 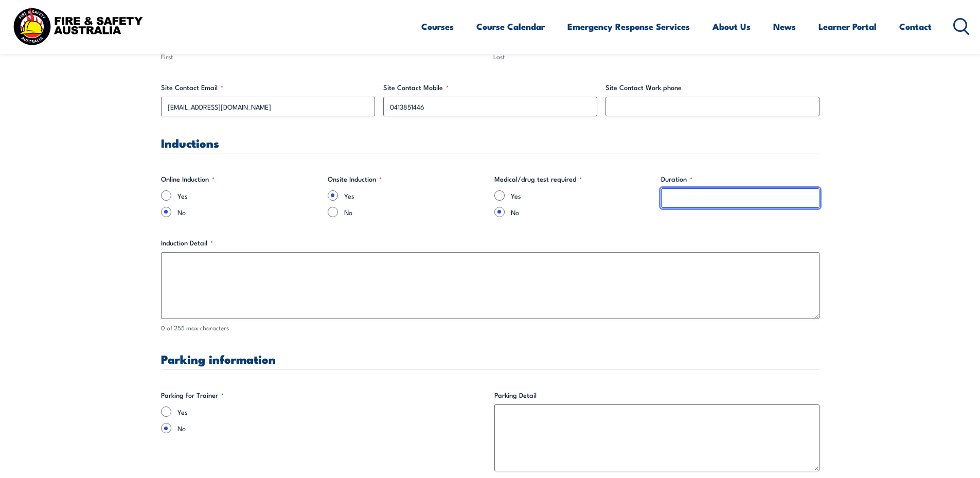 I want to click on a: Courses, so click(x=437, y=26).